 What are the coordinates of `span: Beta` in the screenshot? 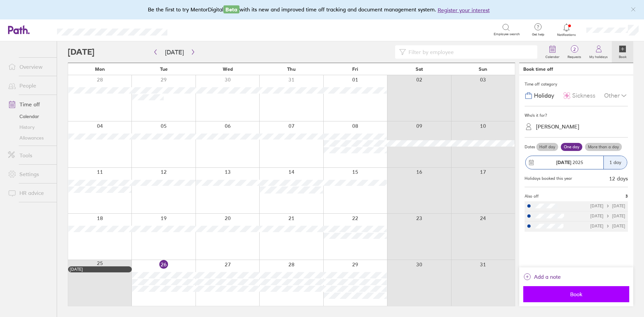 It's located at (231, 9).